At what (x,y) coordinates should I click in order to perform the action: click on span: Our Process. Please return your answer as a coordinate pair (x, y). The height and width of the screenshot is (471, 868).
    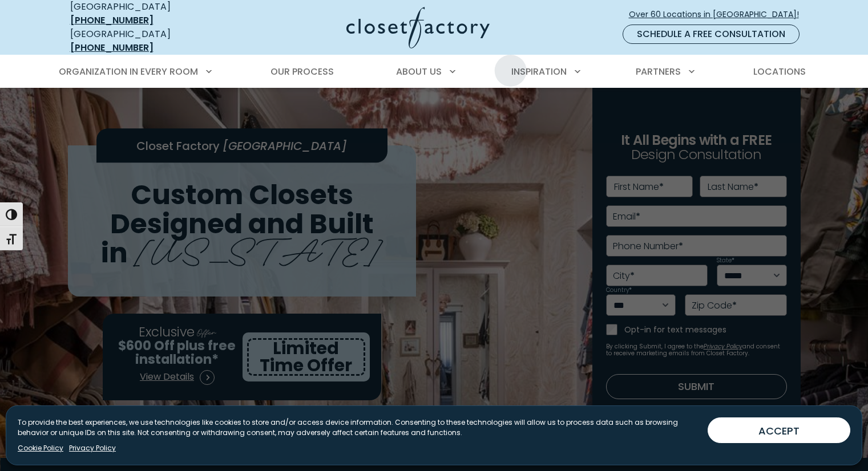
    Looking at the image, I should click on (302, 71).